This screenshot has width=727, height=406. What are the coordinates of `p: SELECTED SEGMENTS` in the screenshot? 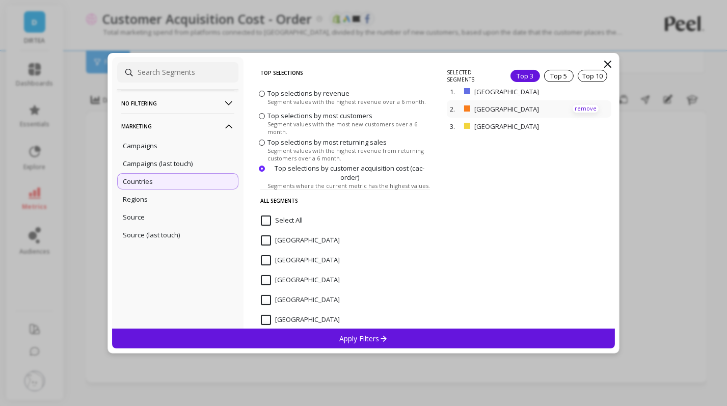 It's located at (472, 76).